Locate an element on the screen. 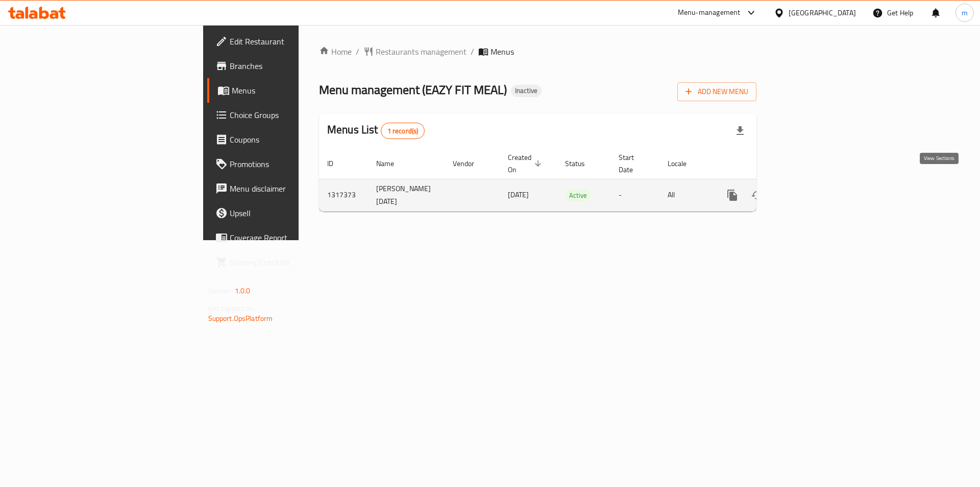  button: Add New Menu is located at coordinates (717, 91).